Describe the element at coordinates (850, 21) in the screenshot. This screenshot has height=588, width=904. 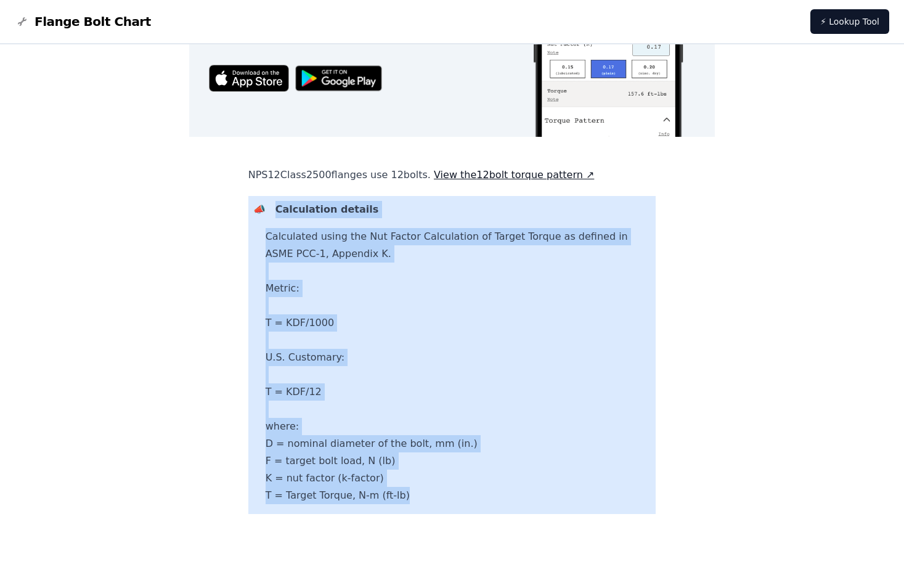
I see `a: ⚡ Lookup Tool` at that location.